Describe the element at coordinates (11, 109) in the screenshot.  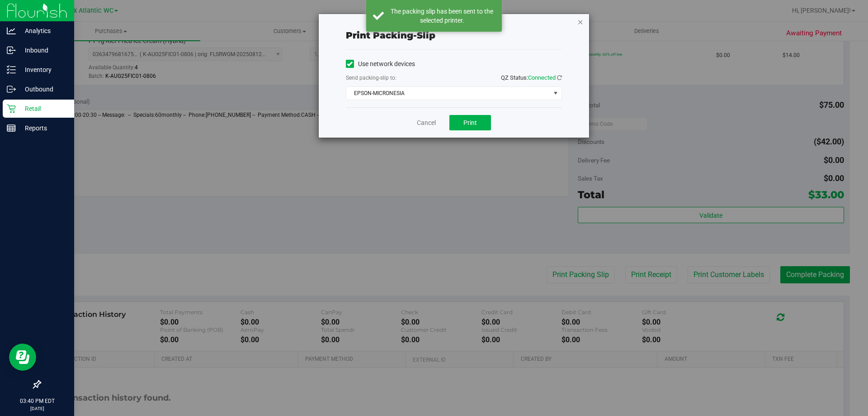
I see `inline-svg: Retail` at that location.